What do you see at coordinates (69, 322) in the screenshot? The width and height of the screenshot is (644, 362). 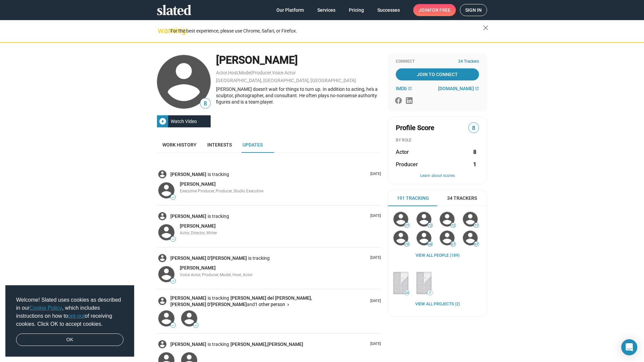 I see `div: cookieconsent` at bounding box center [69, 322].